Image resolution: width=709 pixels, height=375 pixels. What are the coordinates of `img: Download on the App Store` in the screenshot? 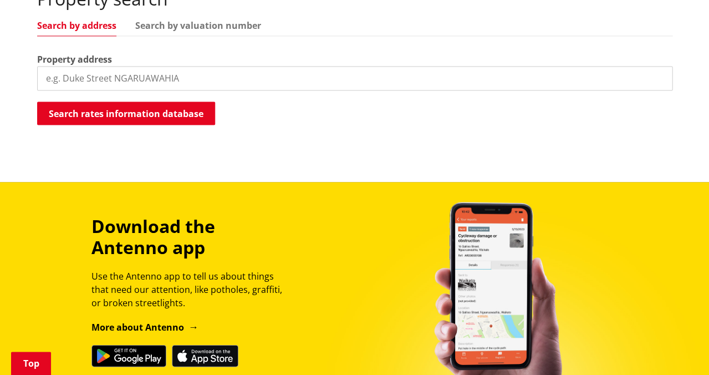 It's located at (205, 355).